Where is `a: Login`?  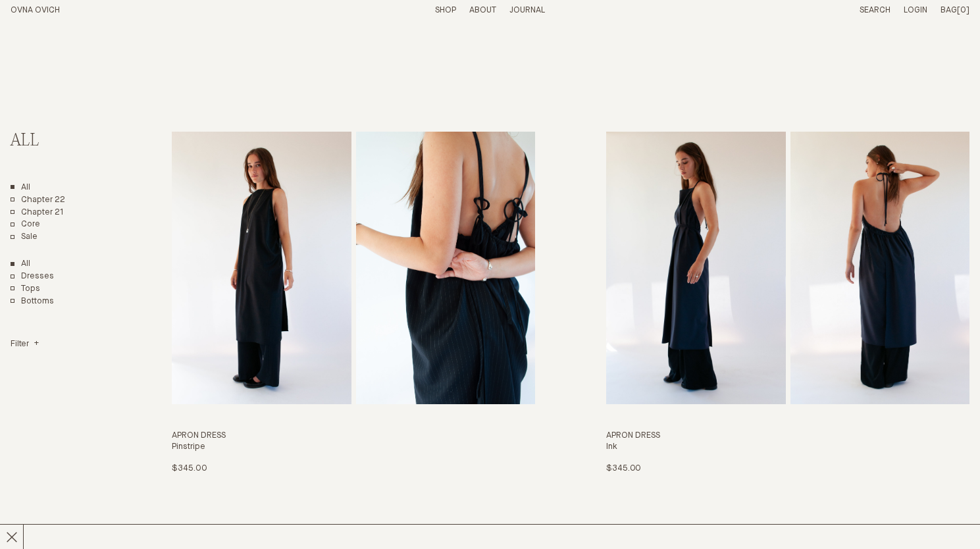
a: Login is located at coordinates (916, 10).